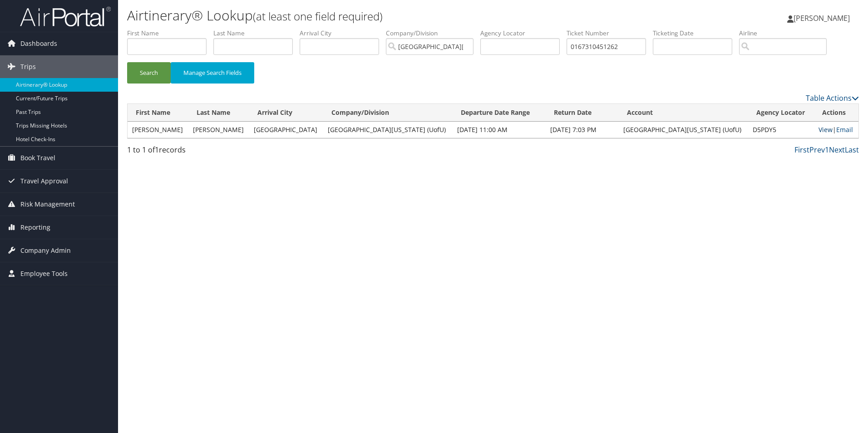 The width and height of the screenshot is (868, 433). I want to click on span: 1, so click(156, 150).